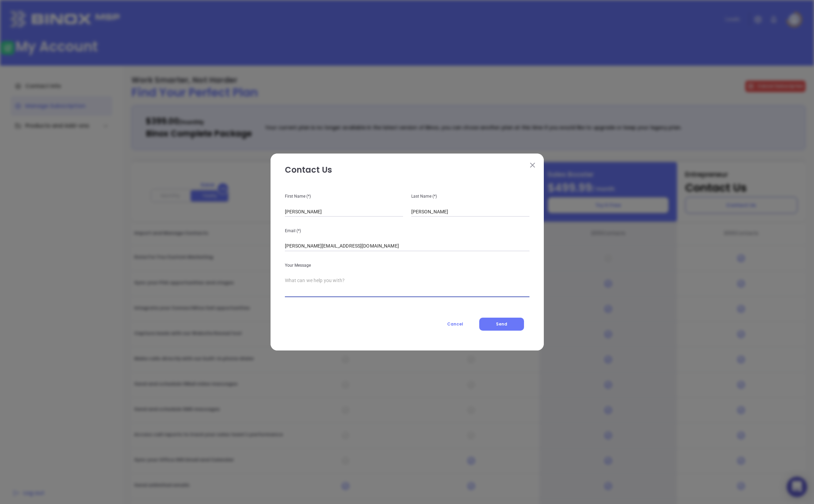 The height and width of the screenshot is (504, 814). I want to click on input: Last Name, so click(471, 212).